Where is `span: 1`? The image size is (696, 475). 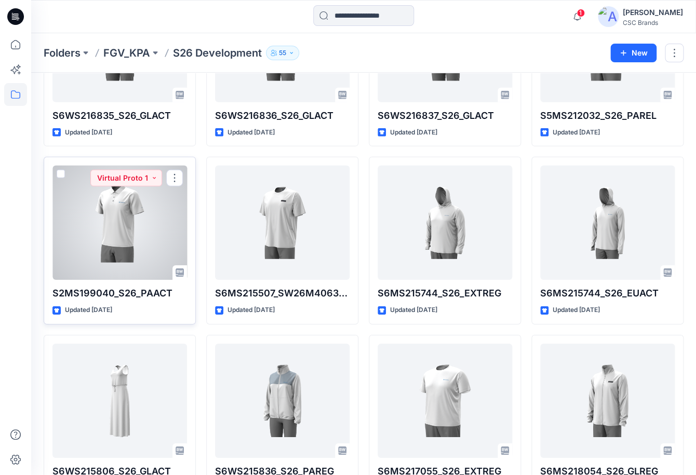 span: 1 is located at coordinates (581, 13).